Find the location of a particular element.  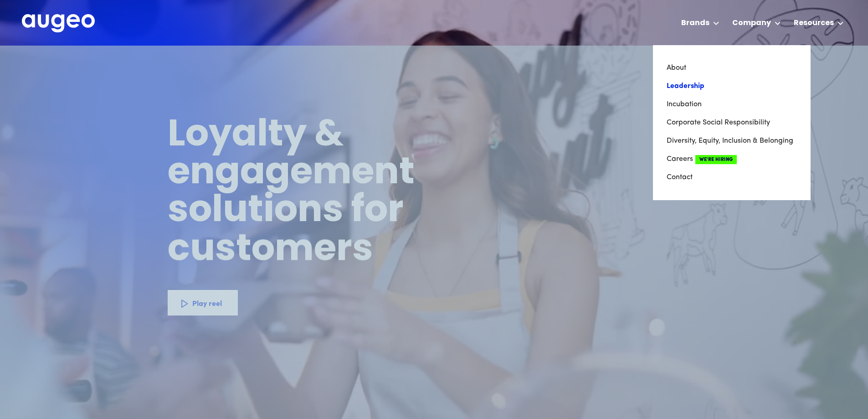

nav: Company is located at coordinates (732, 123).